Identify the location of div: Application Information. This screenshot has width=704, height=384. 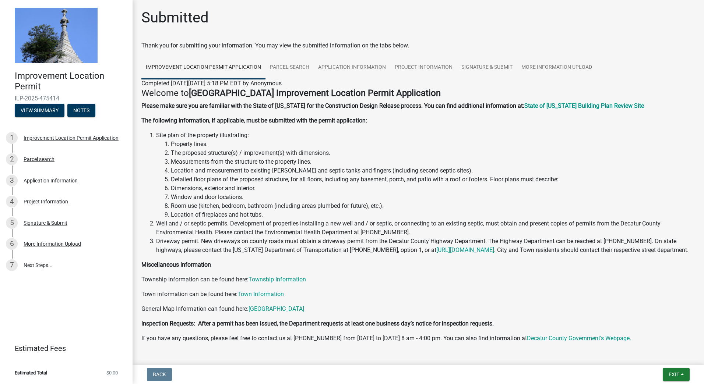
(50, 181).